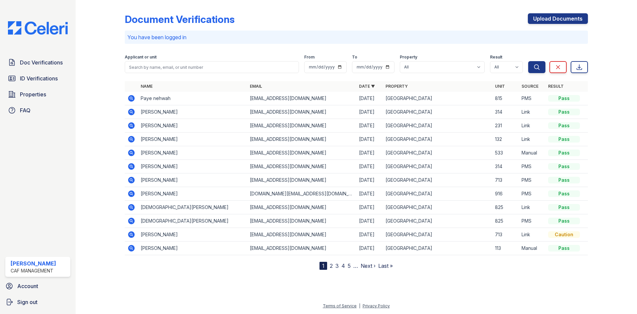 This screenshot has width=637, height=314. What do you see at coordinates (506, 194) in the screenshot?
I see `td: 916` at bounding box center [506, 194].